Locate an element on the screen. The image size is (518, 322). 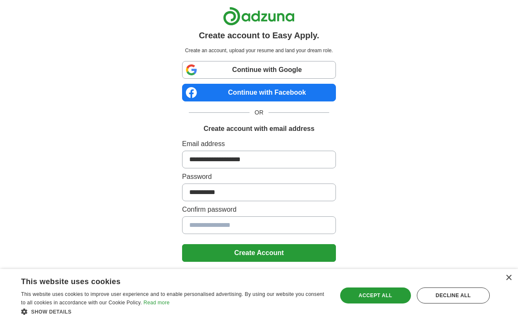
h1: Create account to Easy Apply. is located at coordinates (259, 35).